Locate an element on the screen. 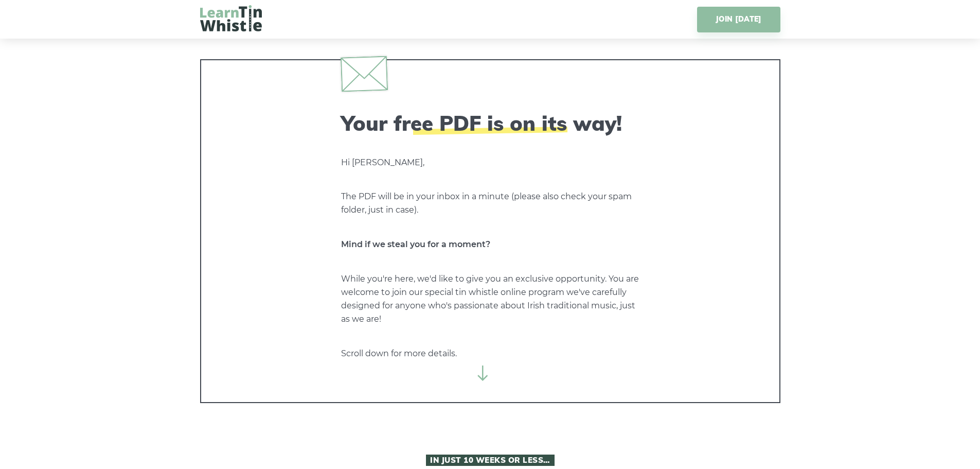 Image resolution: width=980 pixels, height=469 pixels. img: envelope.svg is located at coordinates (363, 73).